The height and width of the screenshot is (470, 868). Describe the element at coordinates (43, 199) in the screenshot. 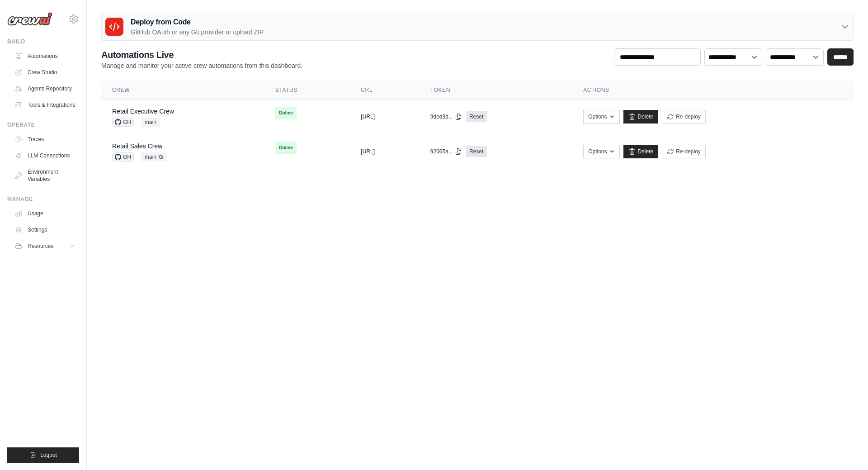

I see `div: Manage` at that location.